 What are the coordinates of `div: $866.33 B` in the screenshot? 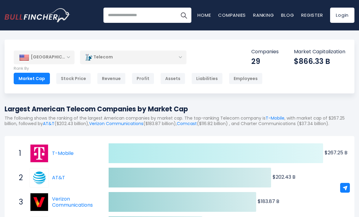 It's located at (319, 61).